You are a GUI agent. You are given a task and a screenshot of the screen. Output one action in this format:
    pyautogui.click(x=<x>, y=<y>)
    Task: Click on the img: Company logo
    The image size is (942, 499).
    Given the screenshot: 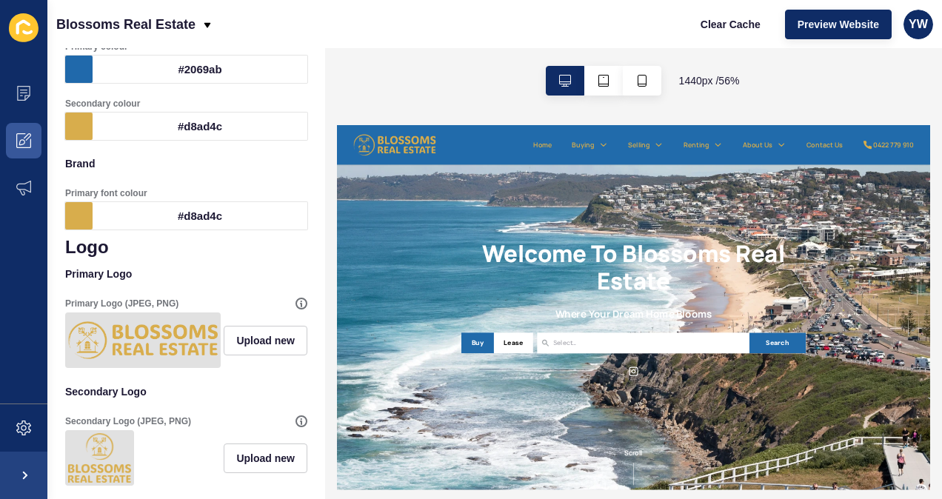 What is the action you would take?
    pyautogui.click(x=104, y=36)
    